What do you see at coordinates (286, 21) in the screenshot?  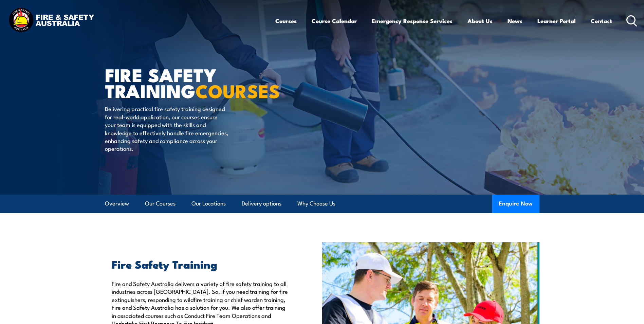 I see `a: Courses` at bounding box center [286, 21].